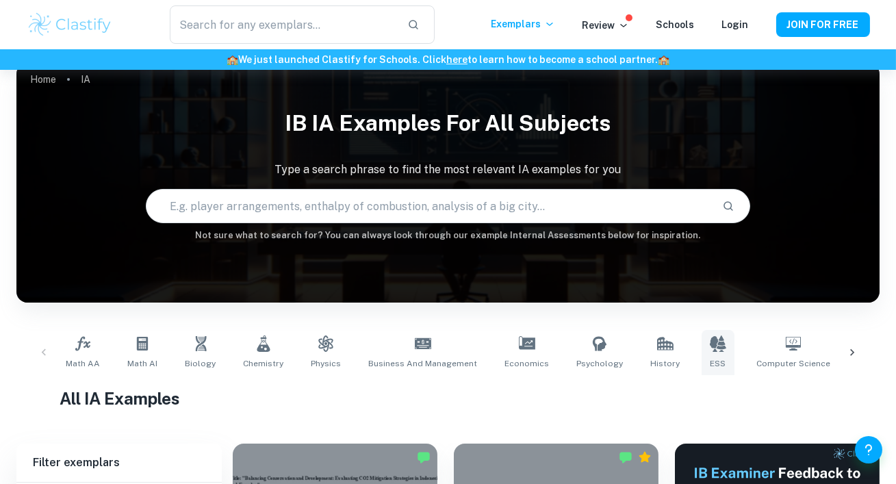 This screenshot has height=484, width=896. What do you see at coordinates (645, 457) in the screenshot?
I see `div: Premium` at bounding box center [645, 457].